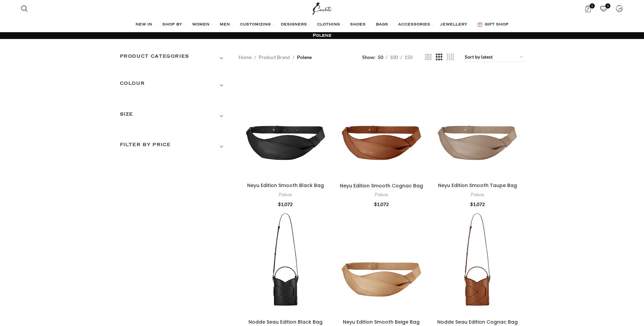  I want to click on div: Main navigation, so click(322, 25).